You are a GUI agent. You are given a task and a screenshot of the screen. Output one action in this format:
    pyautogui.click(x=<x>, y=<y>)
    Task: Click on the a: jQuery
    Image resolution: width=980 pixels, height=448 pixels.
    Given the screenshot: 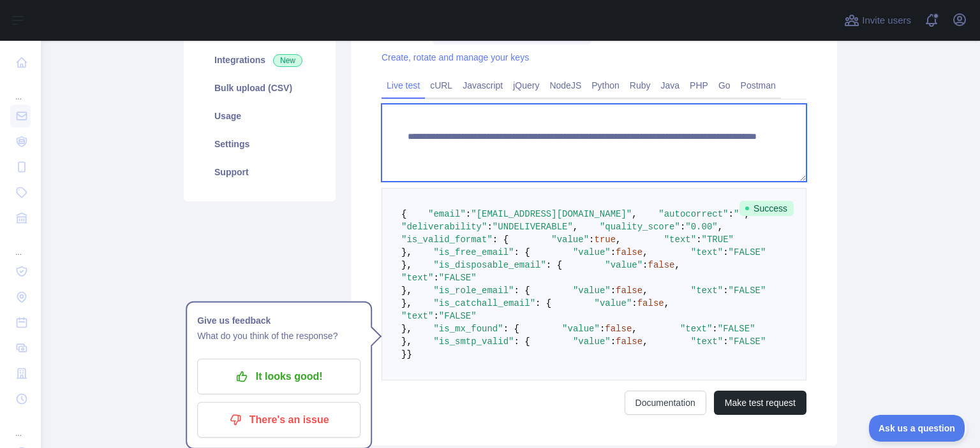 What is the action you would take?
    pyautogui.click(x=526, y=86)
    